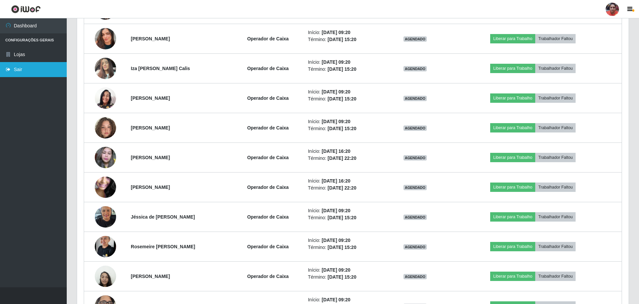 The width and height of the screenshot is (639, 304). I want to click on img: 1696952889057.jpeg, so click(105, 276).